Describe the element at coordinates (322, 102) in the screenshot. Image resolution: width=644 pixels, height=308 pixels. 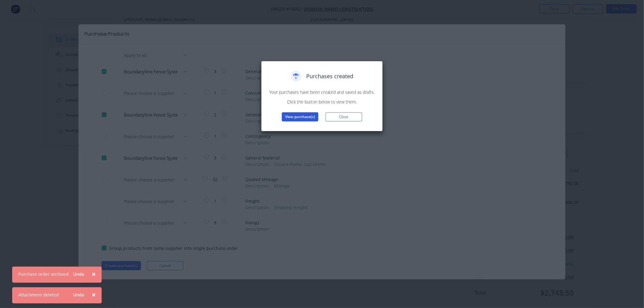
I see `p: Click the button below to view them.` at that location.